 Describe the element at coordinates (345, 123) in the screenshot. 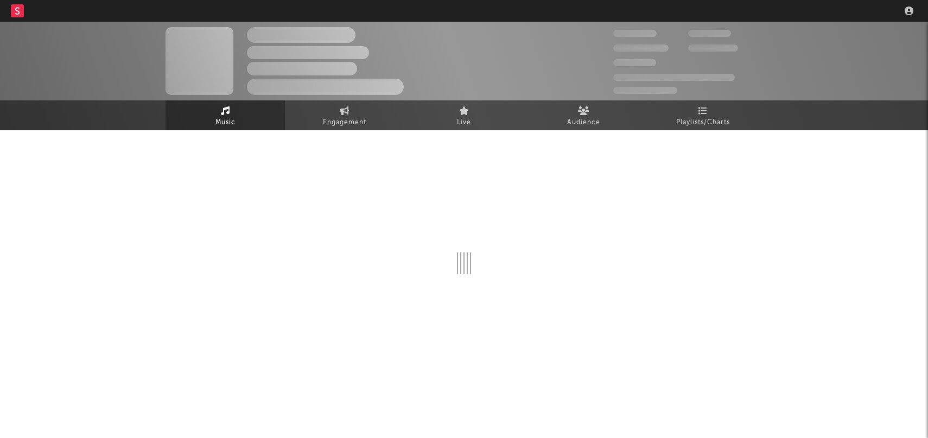

I see `span: Engagement` at that location.